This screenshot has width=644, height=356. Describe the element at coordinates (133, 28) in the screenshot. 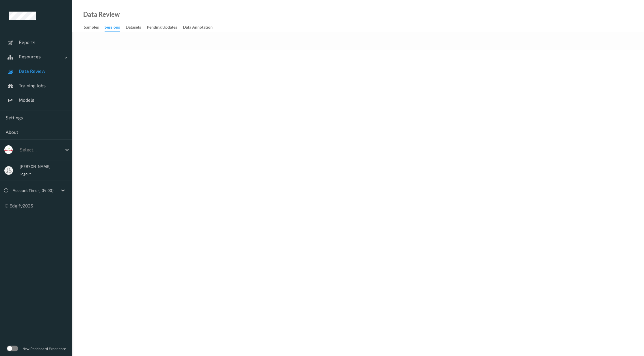

I see `div: Datasets` at that location.